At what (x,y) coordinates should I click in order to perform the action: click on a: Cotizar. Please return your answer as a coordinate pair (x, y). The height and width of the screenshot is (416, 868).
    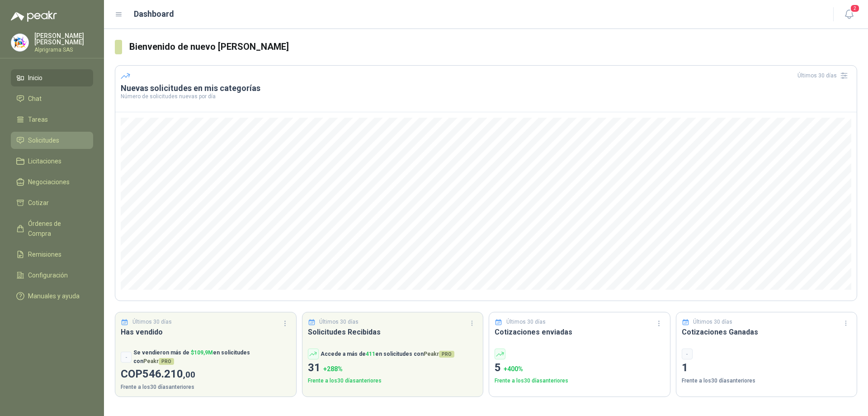
    Looking at the image, I should click on (52, 203).